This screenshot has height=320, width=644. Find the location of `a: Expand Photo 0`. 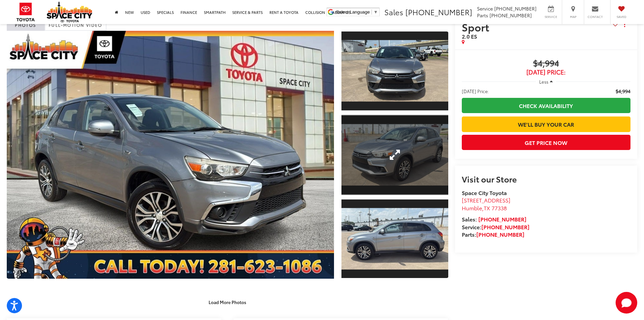

a: Expand Photo 0 is located at coordinates (170, 155).